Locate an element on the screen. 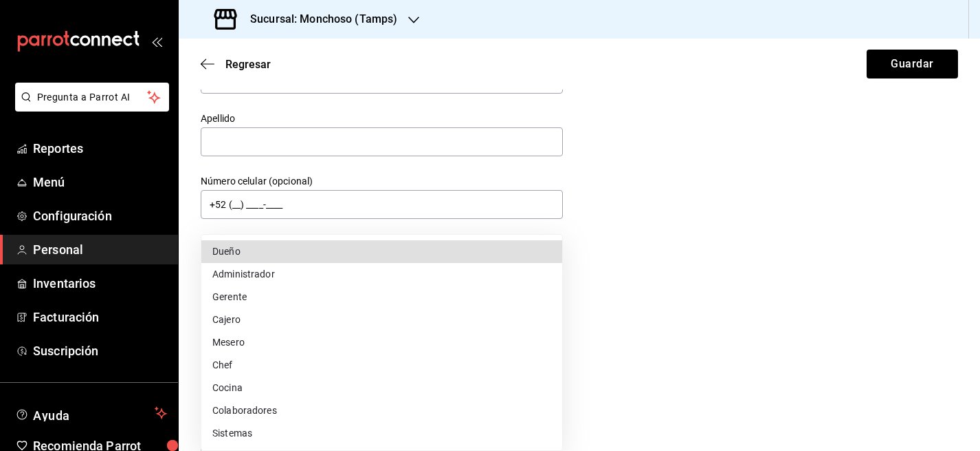 This screenshot has height=451, width=980. li: Cocina is located at coordinates (381, 388).